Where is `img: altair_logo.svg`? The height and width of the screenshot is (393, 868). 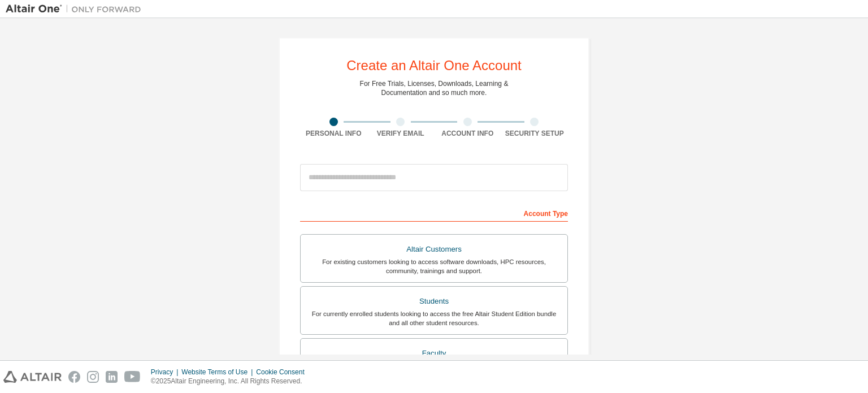 img: altair_logo.svg is located at coordinates (32, 377).